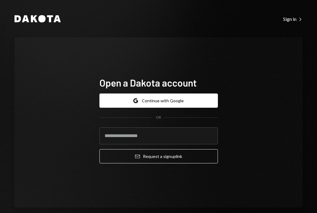 This screenshot has height=213, width=317. What do you see at coordinates (293, 19) in the screenshot?
I see `a: Sign in` at bounding box center [293, 19].